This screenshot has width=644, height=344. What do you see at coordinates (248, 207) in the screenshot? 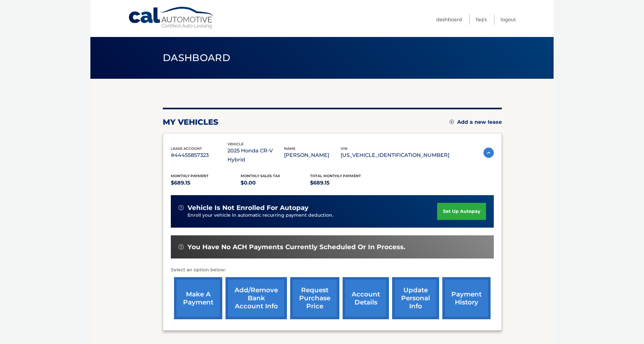
I see `span: vehicle is not enrolled for autopay` at bounding box center [248, 207].